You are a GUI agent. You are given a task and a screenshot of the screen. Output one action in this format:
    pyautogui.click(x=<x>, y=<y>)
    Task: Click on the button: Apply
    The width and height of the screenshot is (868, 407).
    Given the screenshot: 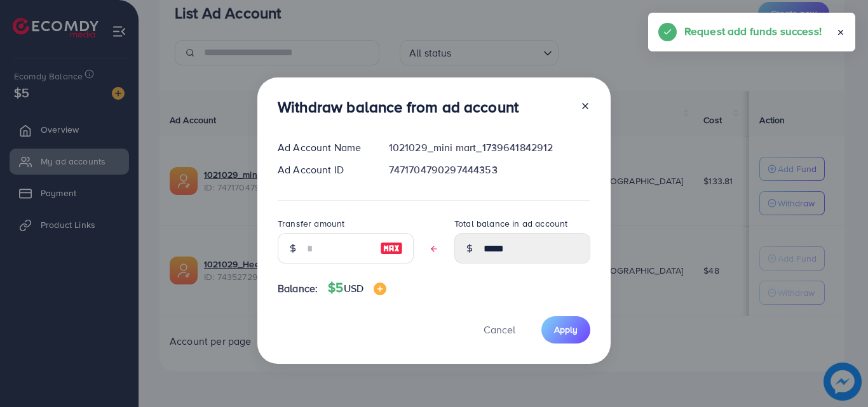 What is the action you would take?
    pyautogui.click(x=566, y=329)
    